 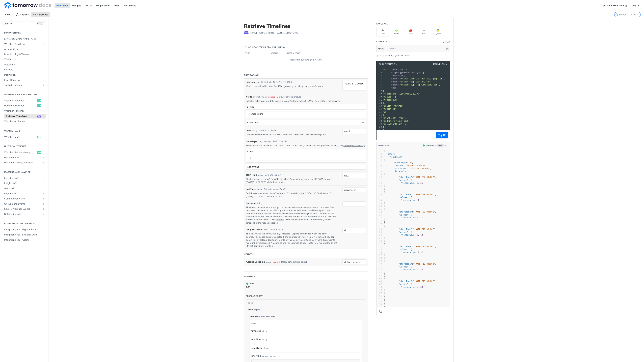 What do you see at coordinates (24, 15) in the screenshot?
I see `span: Recipes` at bounding box center [24, 15].